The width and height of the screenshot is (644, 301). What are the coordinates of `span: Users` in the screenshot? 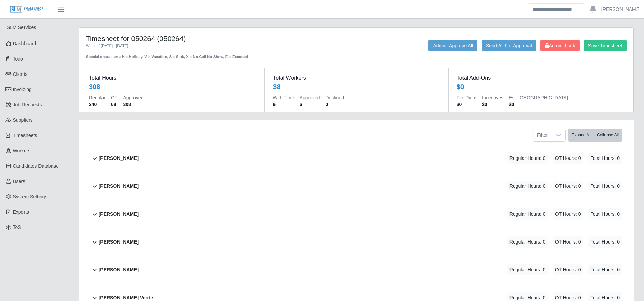 It's located at (19, 181).